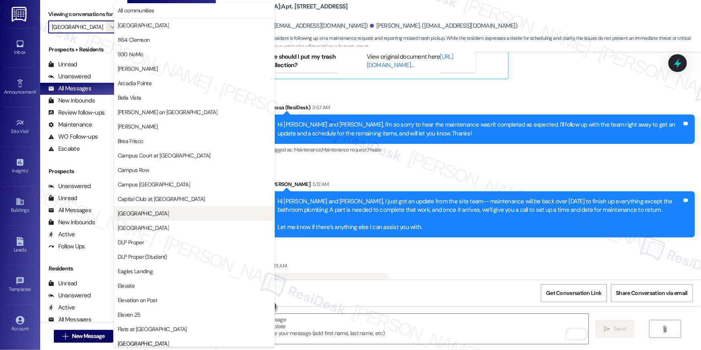  Describe the element at coordinates (79, 27) in the screenshot. I see `input: All communities` at that location.